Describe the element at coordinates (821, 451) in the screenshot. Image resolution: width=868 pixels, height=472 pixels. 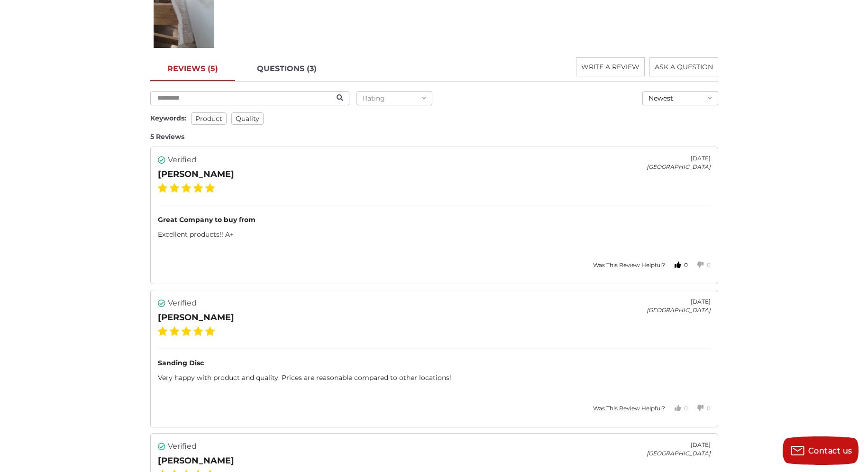
I see `button: Contact us` at that location.